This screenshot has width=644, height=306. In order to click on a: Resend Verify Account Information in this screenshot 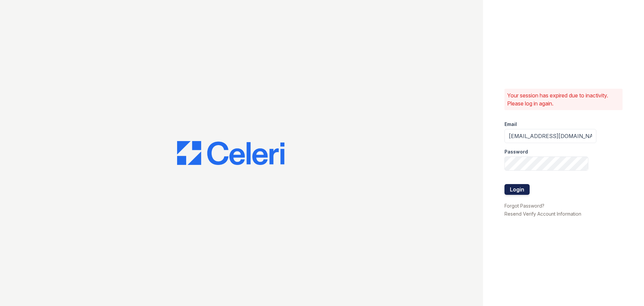, I will do `click(542, 214)`.